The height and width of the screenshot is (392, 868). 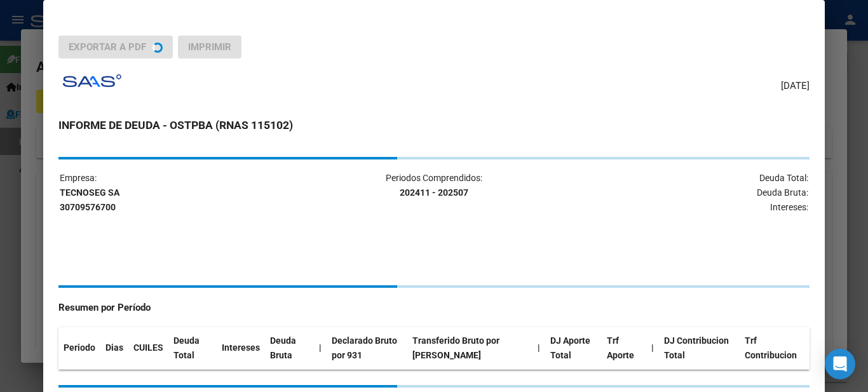 I want to click on div: Open Intercom Messenger, so click(x=840, y=365).